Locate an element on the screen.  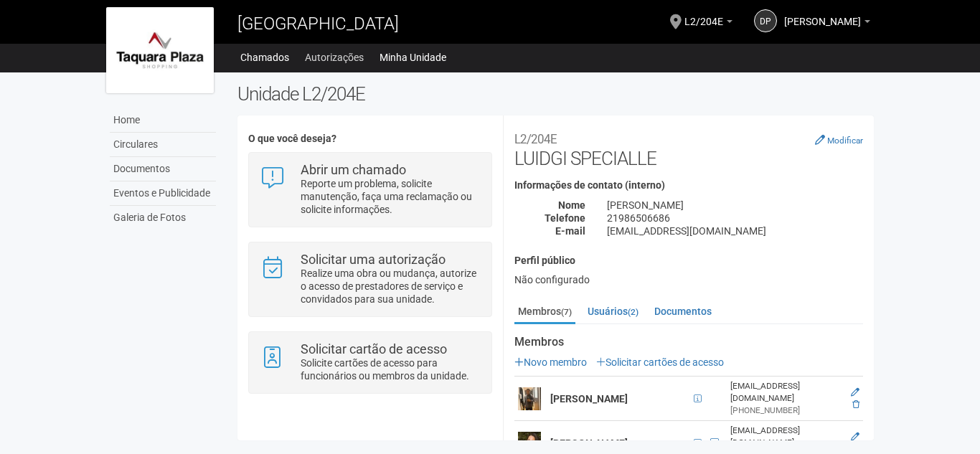
div: Não configurado is located at coordinates (689, 279).